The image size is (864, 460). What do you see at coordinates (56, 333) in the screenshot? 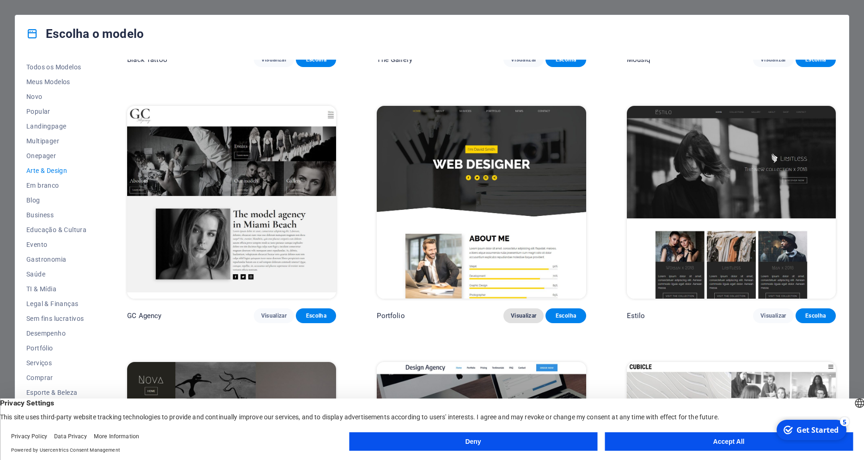
I see `button: Desempenho` at bounding box center [56, 333].